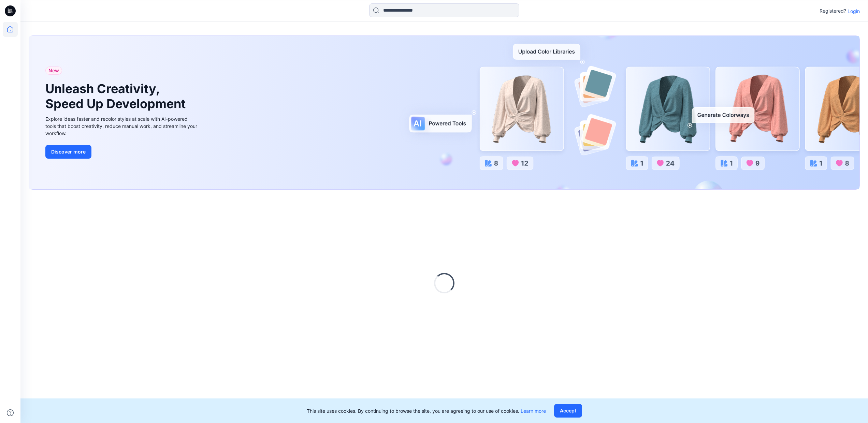 The height and width of the screenshot is (423, 868). I want to click on button: Discover more, so click(69, 152).